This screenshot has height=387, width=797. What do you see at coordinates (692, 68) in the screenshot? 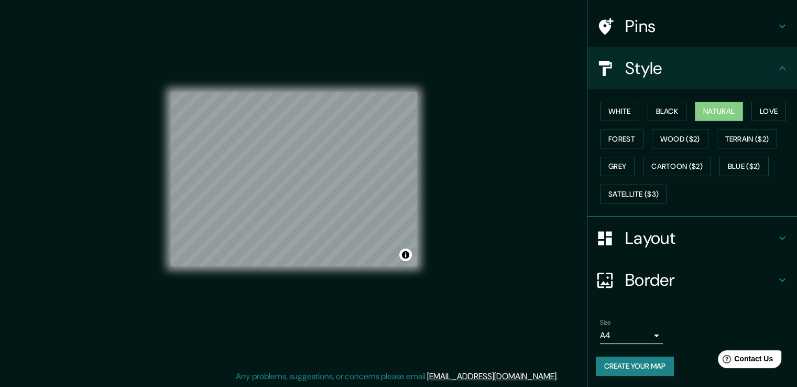
I see `div: Style` at bounding box center [692, 68].